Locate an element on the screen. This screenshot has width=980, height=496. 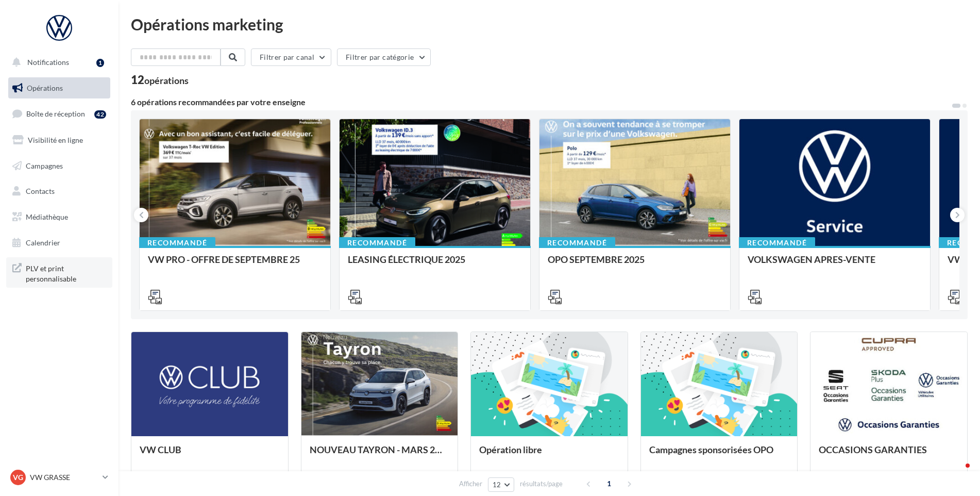
span: PLV et print personnalisable is located at coordinates (66, 273).